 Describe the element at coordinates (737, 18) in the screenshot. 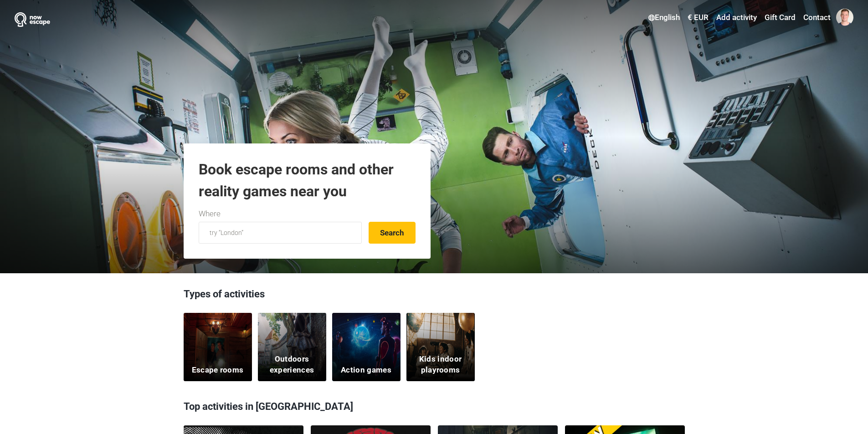

I see `a: Add activity` at that location.